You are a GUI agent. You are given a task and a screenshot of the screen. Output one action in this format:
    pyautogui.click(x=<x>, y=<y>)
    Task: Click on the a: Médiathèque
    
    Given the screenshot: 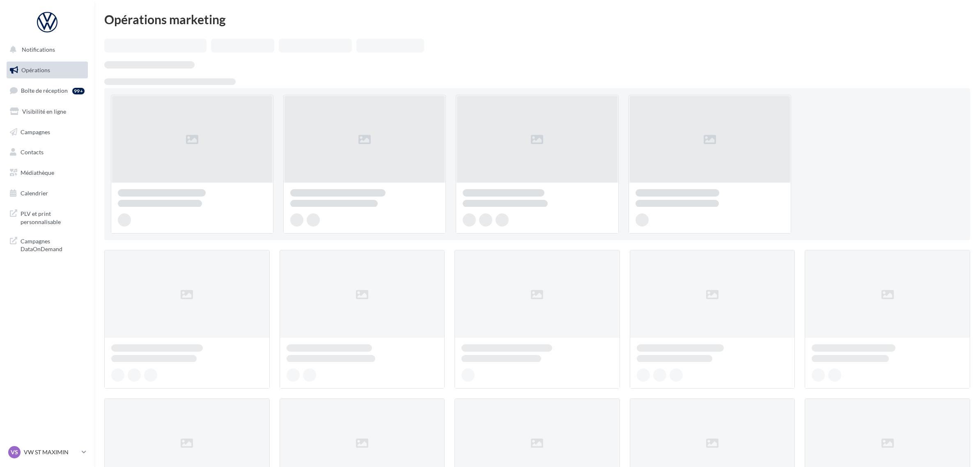 What is the action you would take?
    pyautogui.click(x=47, y=173)
    